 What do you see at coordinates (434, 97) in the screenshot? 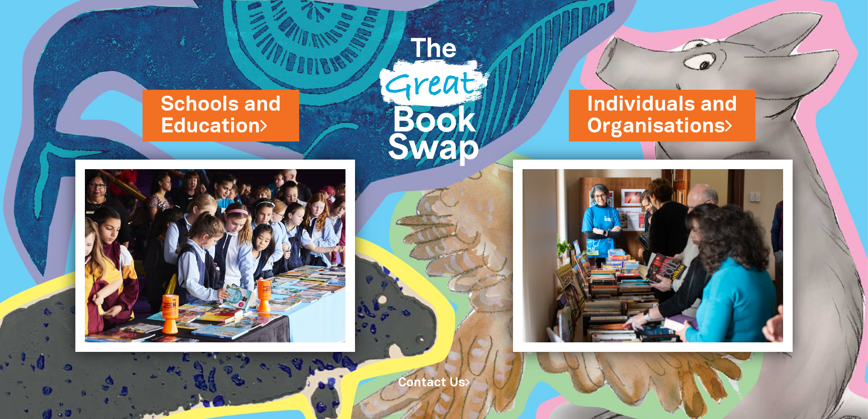
I see `img: Great Bookswap logo` at bounding box center [434, 97].